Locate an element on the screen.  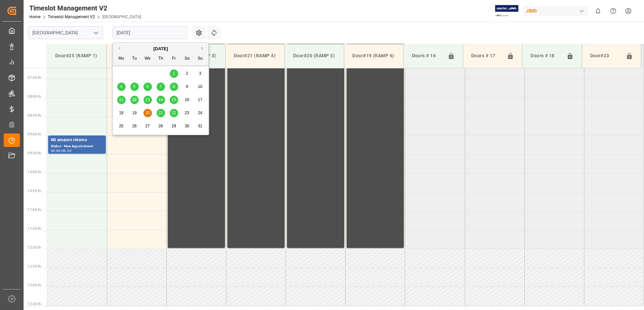
span: 4 is located at coordinates (122, 87).